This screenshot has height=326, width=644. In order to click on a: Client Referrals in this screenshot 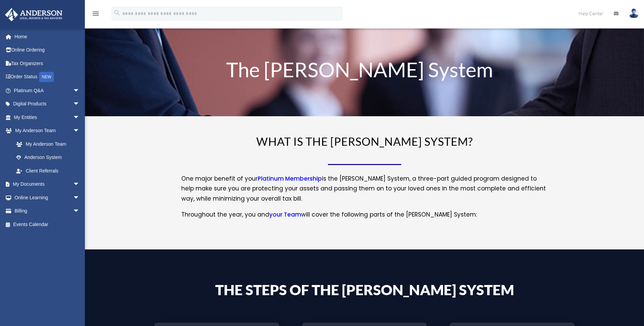, I will do `click(50, 171)`.